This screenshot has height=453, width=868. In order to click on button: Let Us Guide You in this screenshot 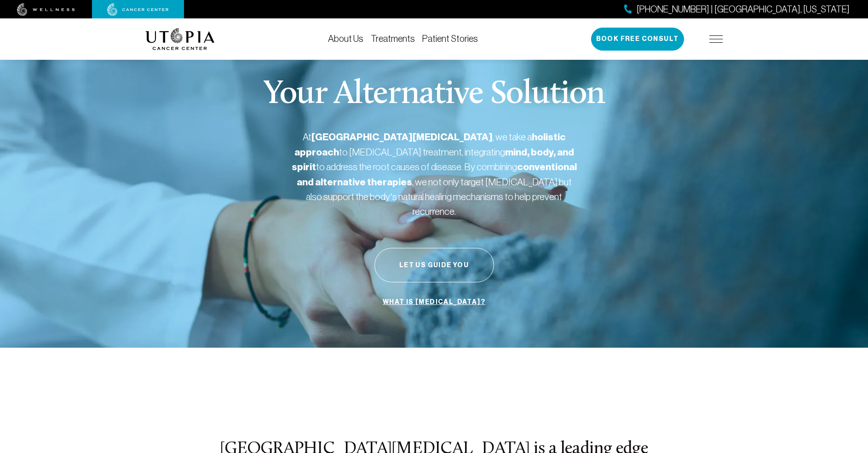, I will do `click(434, 265)`.